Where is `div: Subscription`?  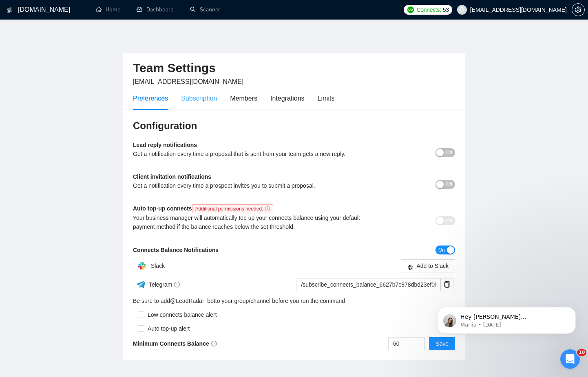
div: Subscription is located at coordinates (199, 98).